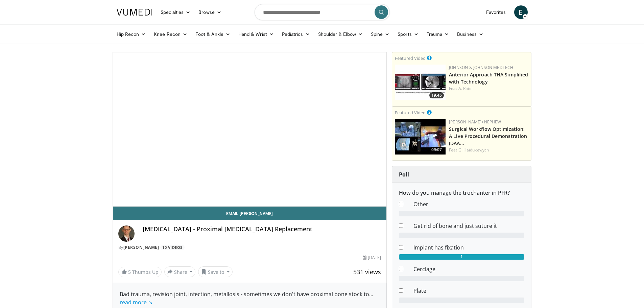  What do you see at coordinates (215, 272) in the screenshot?
I see `button: Save to` at bounding box center [215, 272].